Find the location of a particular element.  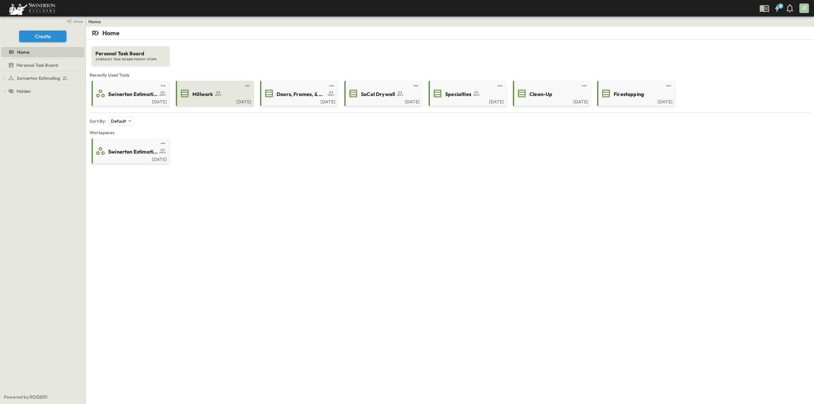

a: Specialties is located at coordinates (467, 93).